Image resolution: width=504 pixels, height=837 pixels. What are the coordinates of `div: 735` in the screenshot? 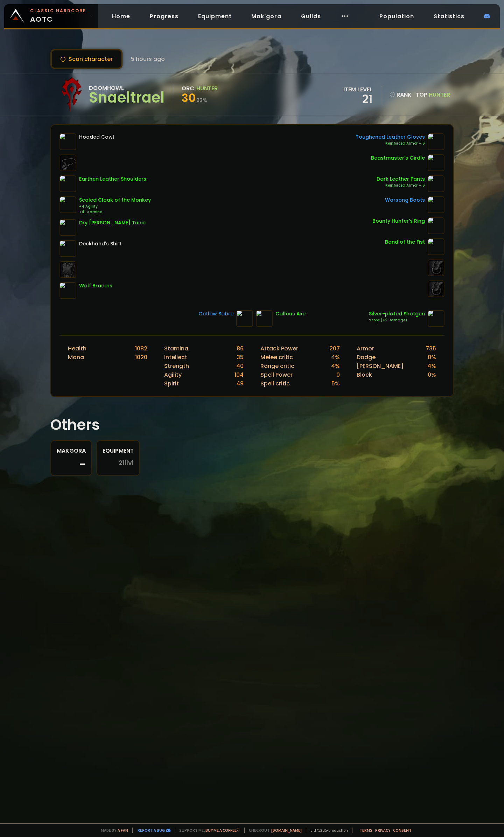 It's located at (431, 349).